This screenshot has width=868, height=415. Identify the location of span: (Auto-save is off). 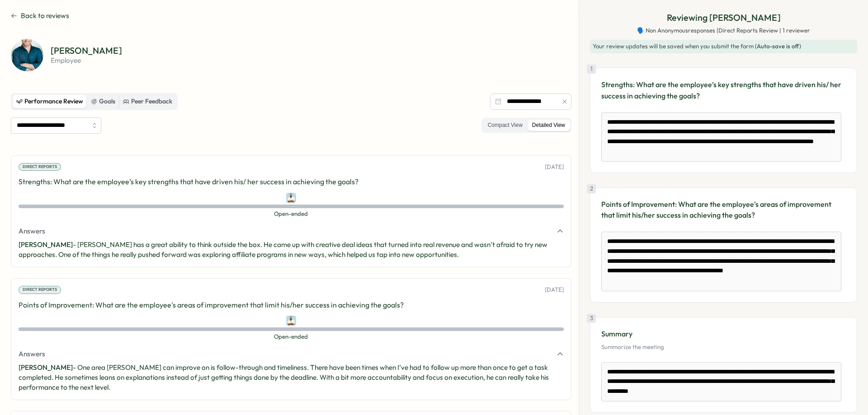
(778, 46).